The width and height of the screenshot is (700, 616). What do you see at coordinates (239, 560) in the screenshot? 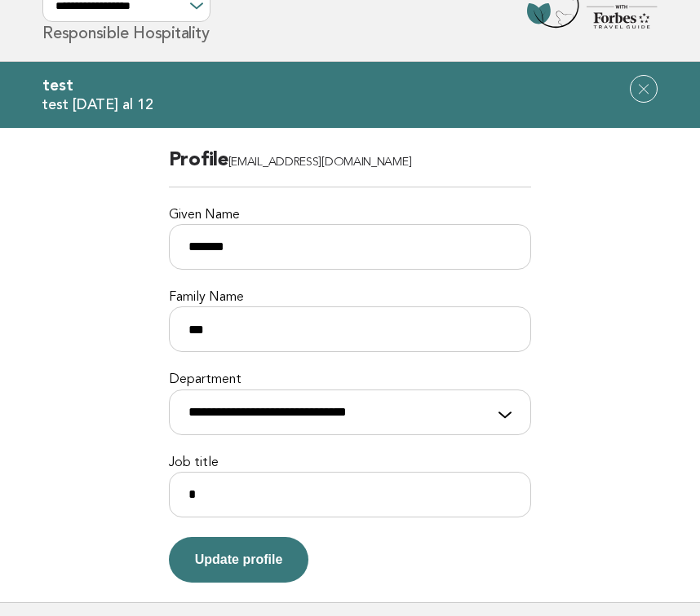
I see `button: Update profile` at bounding box center [239, 560].